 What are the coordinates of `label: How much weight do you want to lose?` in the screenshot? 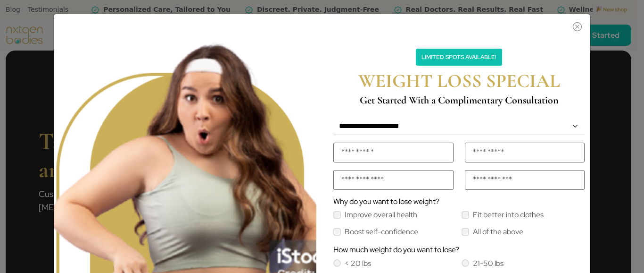 It's located at (396, 250).